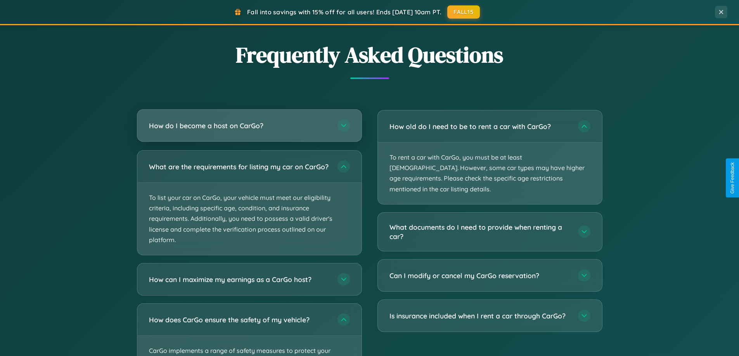 This screenshot has height=356, width=739. I want to click on h3: Is insurance included when I rent a car through CarGo?, so click(480, 316).